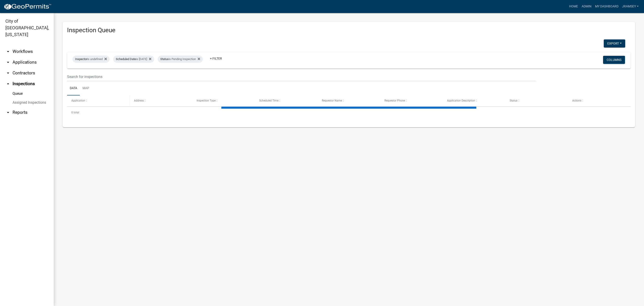  Describe the element at coordinates (349, 101) in the screenshot. I see `datatable-header-cell: Requestor Name` at that location.